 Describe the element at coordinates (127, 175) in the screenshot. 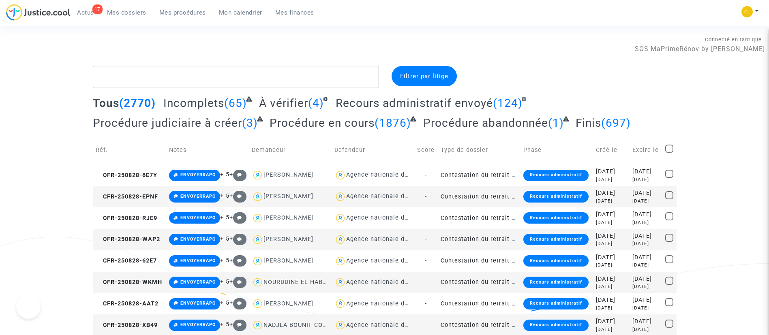

I see `span: CFR-250828-6E7Y` at that location.